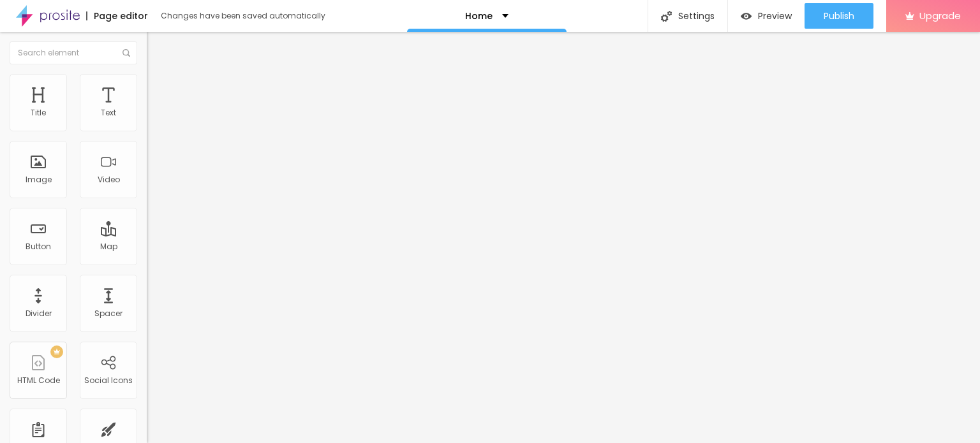 The image size is (980, 443). I want to click on div: Map, so click(109, 247).